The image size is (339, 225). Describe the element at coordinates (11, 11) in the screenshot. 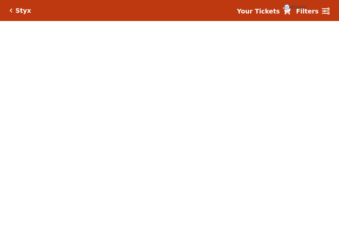

I see `a: Click here to go back to filters` at that location.